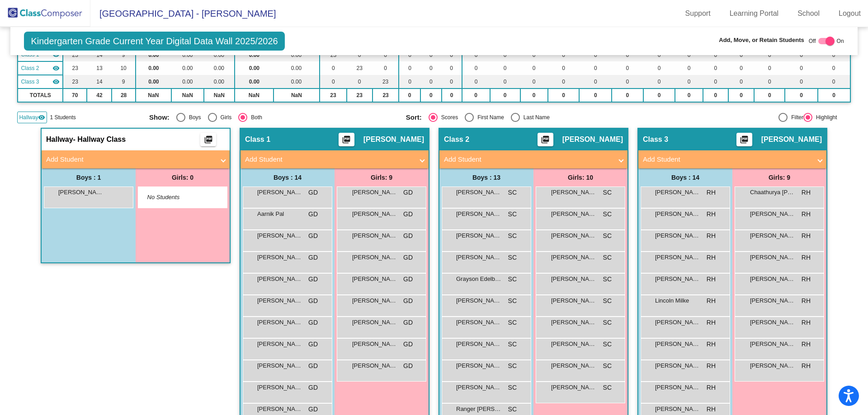 The height and width of the screenshot is (415, 868). I want to click on mat-icon: visibility, so click(56, 68).